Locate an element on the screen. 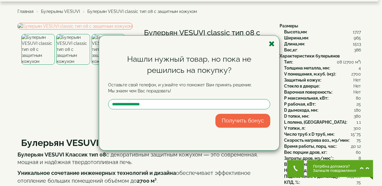 This screenshot has width=382, height=186. button: Chat button is located at coordinates (340, 169).